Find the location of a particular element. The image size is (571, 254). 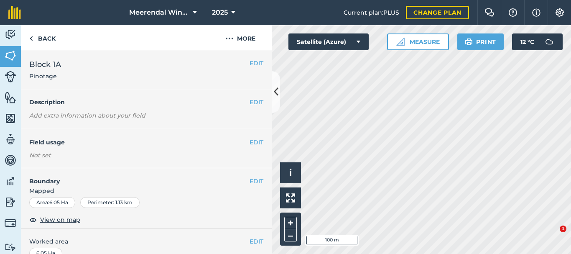

img: A cog icon is located at coordinates (560, 13).